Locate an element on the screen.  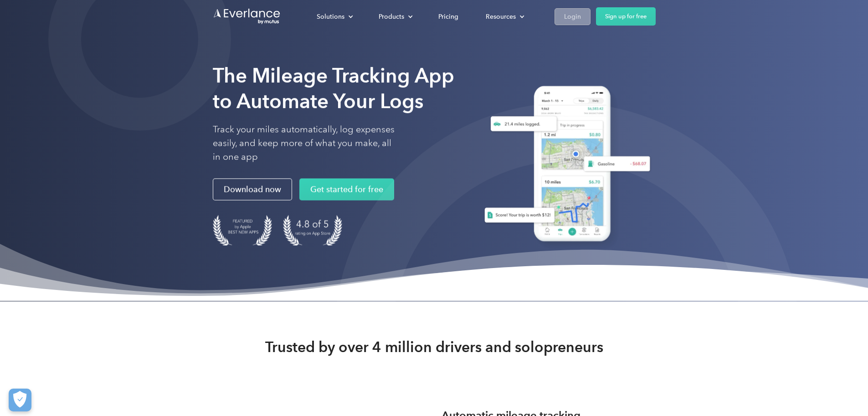
strong: Trusted by over 4 million drivers and solopreneurs is located at coordinates (434, 347).